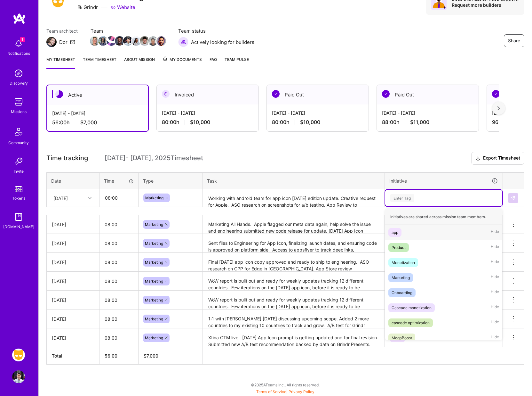  I want to click on img: Grindr: Product & Marketing, so click(18, 355).